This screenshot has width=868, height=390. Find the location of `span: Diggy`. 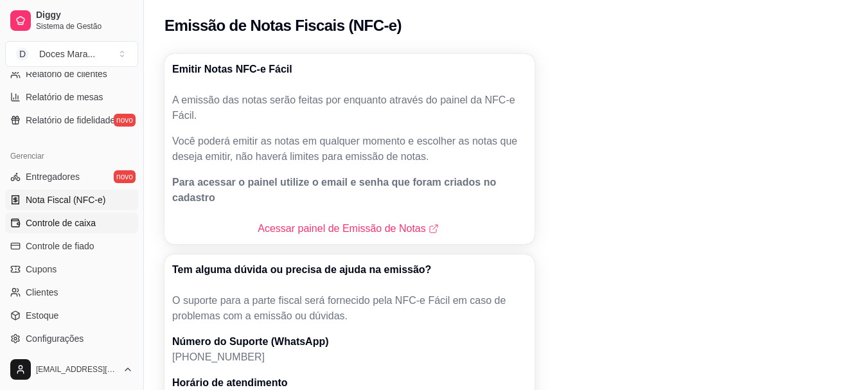

span: Diggy is located at coordinates (84, 15).